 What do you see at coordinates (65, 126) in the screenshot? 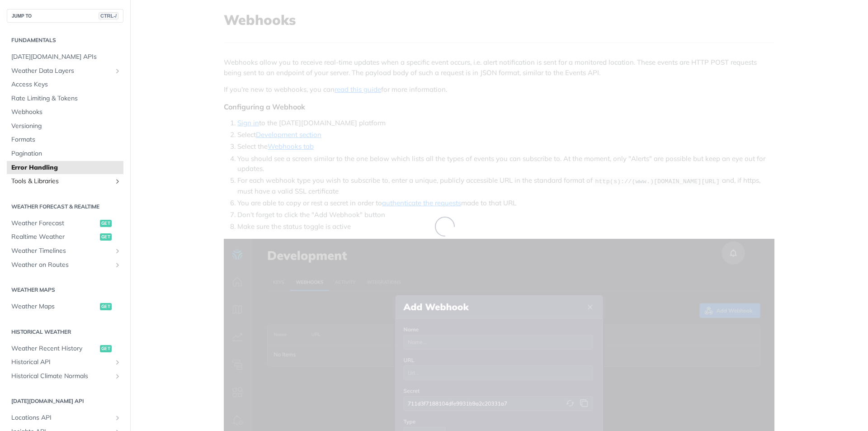
I see `a: Versioning` at bounding box center [65, 126].